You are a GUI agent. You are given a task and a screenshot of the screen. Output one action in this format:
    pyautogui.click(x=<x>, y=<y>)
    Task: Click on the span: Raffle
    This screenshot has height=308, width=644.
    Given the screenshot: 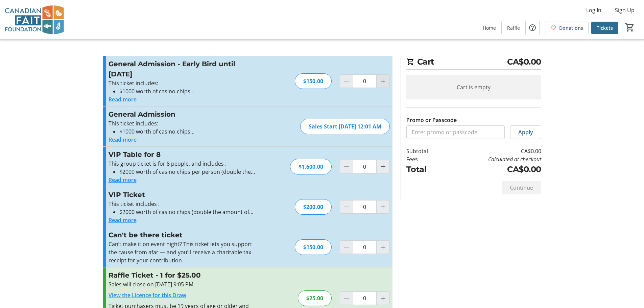 What is the action you would take?
    pyautogui.click(x=514, y=28)
    